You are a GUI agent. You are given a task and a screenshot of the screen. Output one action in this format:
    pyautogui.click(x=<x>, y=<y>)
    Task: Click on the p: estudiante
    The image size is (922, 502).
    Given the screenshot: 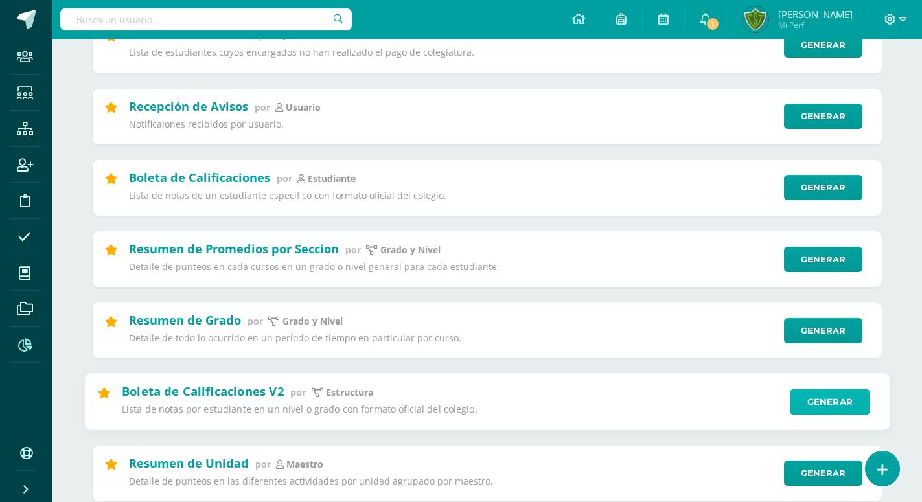 What is the action you would take?
    pyautogui.click(x=332, y=179)
    